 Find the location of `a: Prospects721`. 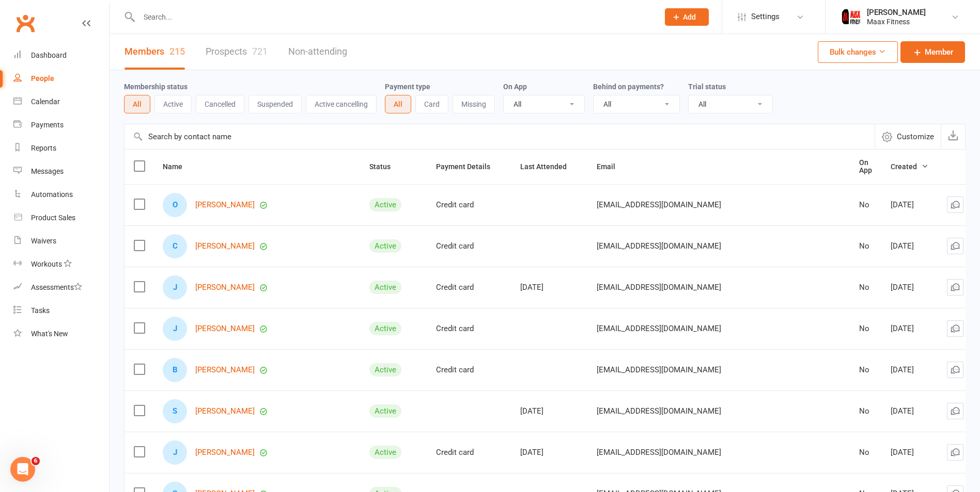

a: Prospects721 is located at coordinates (236, 52).